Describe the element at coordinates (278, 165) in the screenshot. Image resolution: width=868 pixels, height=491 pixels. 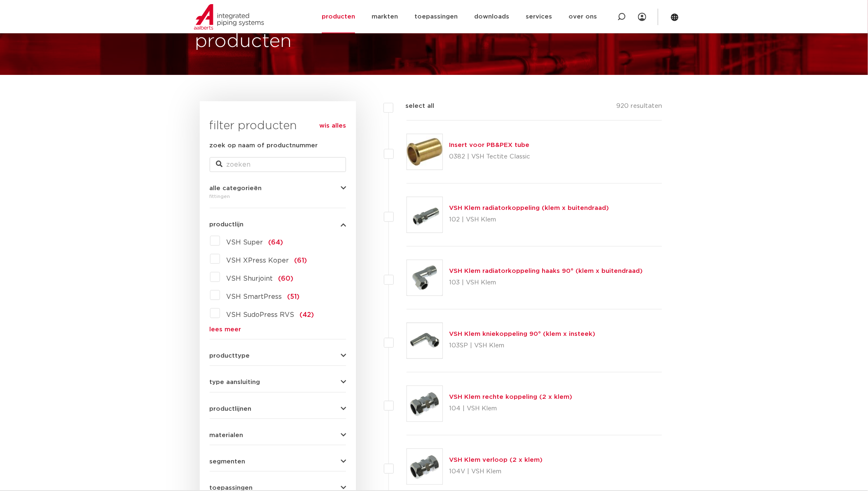
I see `input: zoeken` at that location.